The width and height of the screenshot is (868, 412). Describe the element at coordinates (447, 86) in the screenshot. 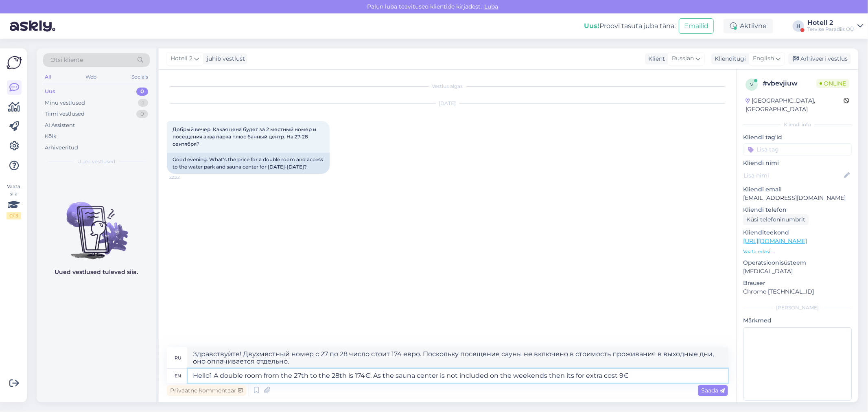

I see `div: Vestlus algas` at that location.